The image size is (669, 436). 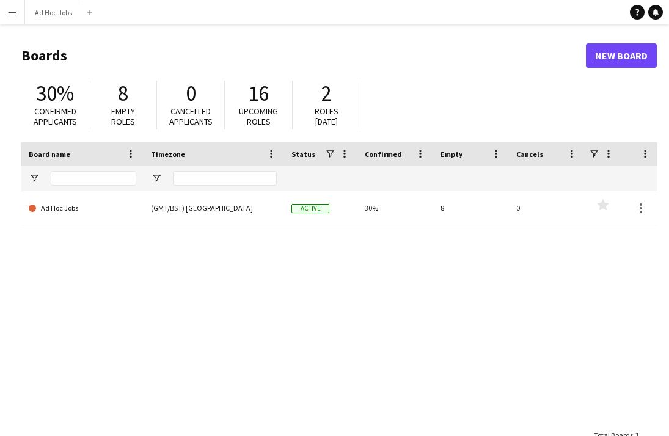 I want to click on span: 8, so click(x=123, y=93).